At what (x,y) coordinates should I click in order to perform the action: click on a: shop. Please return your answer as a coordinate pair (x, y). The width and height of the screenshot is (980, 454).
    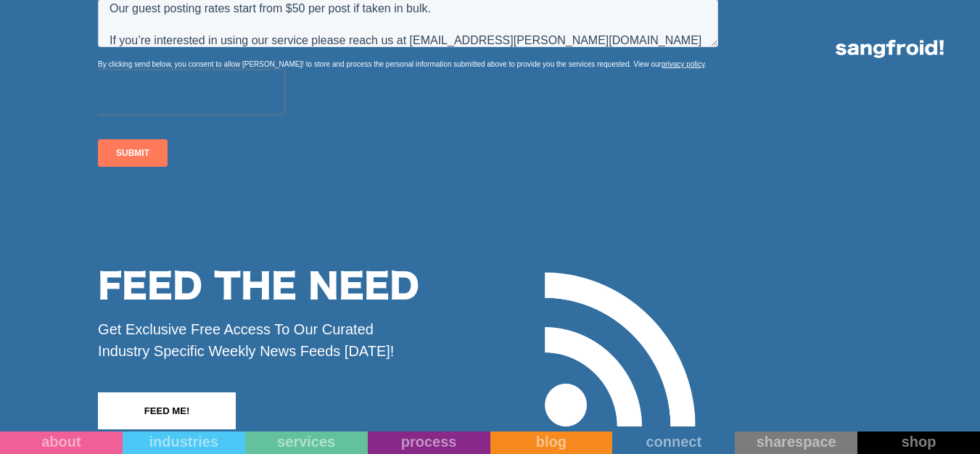
    Looking at the image, I should click on (918, 443).